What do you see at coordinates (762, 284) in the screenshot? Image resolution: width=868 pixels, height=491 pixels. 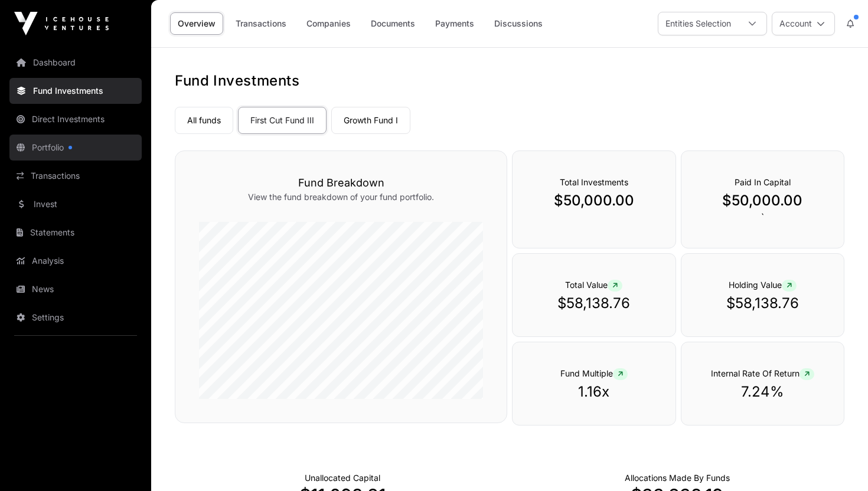 I see `span: Holding Value` at bounding box center [762, 284].